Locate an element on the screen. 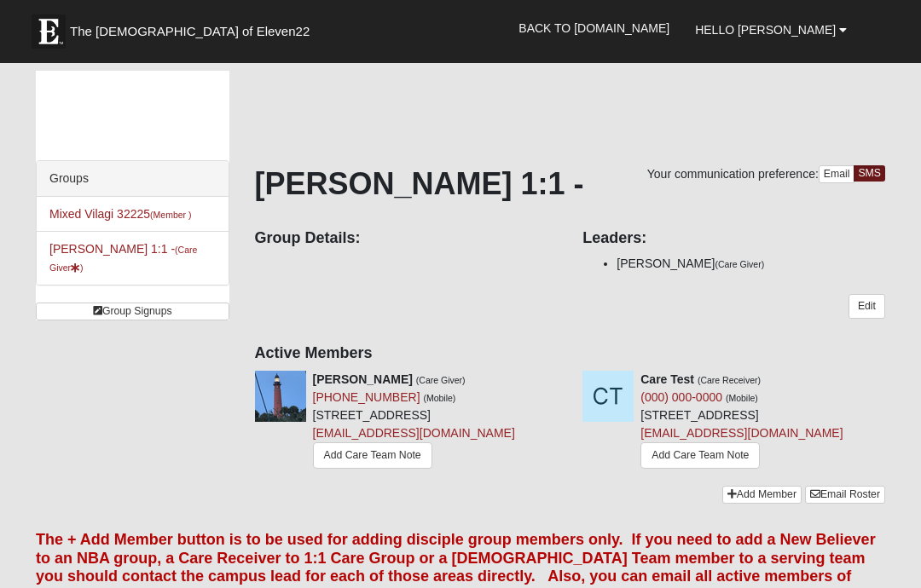  small: (Care Receiver) is located at coordinates (728, 380).